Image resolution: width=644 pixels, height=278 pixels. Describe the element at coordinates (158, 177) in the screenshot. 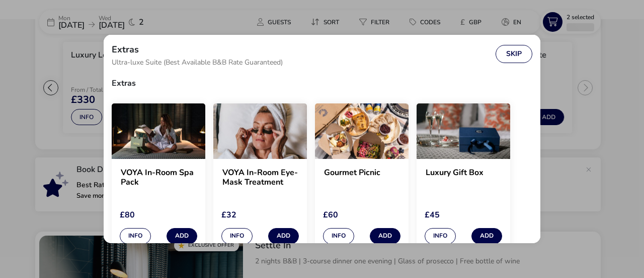

I see `h2: VOYA In-Room Spa Pack` at that location.